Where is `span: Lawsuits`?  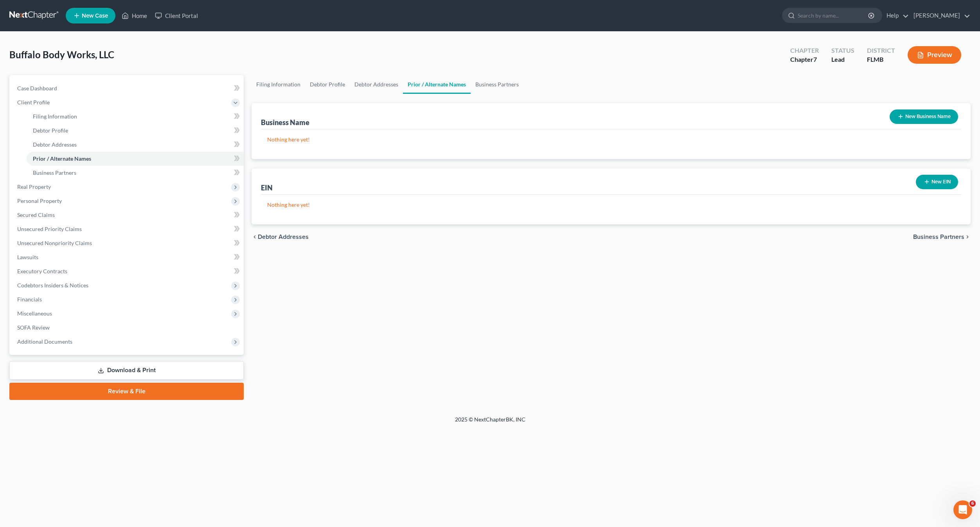
span: Lawsuits is located at coordinates (27, 257).